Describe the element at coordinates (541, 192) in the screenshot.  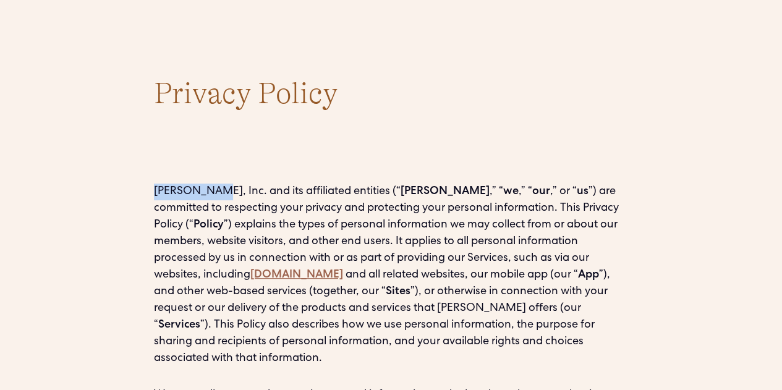
I see `strong: our` at that location.